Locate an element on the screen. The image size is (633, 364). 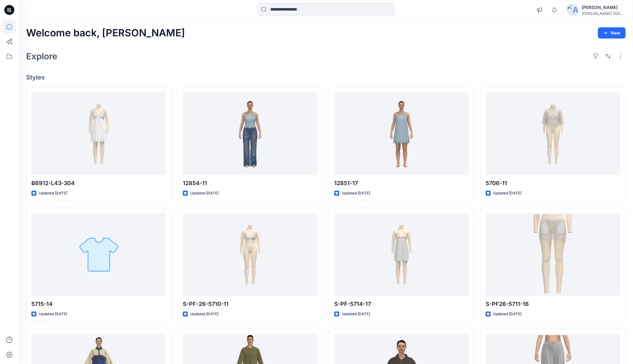
a: 5715-14 is located at coordinates (99, 254).